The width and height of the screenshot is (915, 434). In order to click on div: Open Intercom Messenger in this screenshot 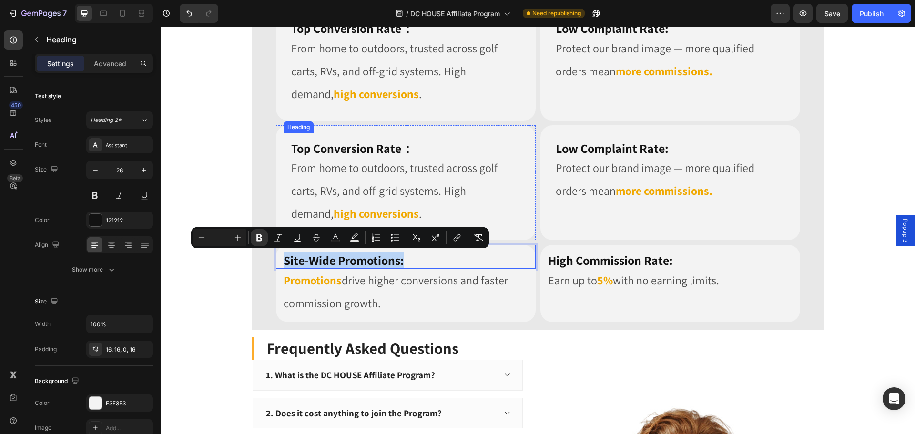, I will do `click(894, 399)`.